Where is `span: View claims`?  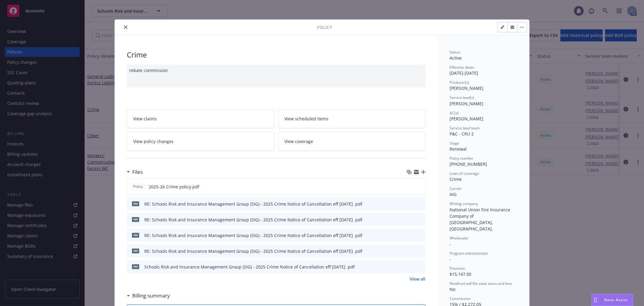 span: View claims is located at coordinates (145, 119).